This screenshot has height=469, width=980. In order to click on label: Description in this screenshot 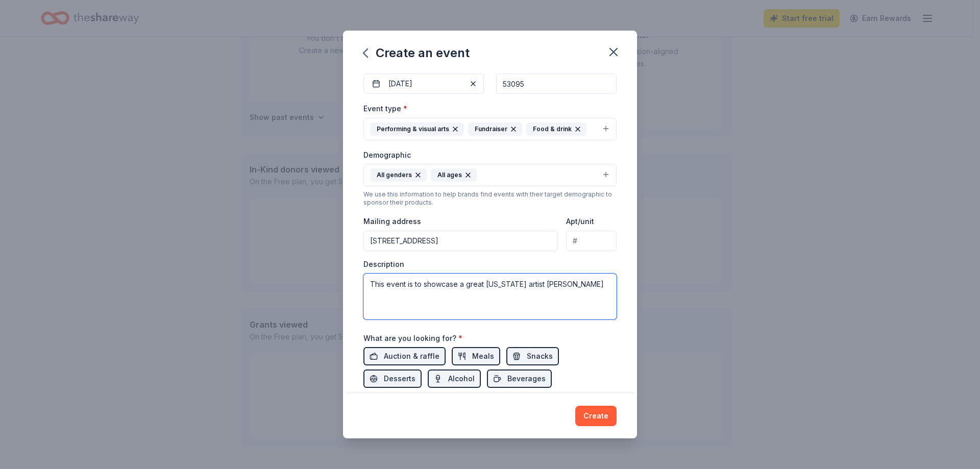, I will do `click(383, 264)`.